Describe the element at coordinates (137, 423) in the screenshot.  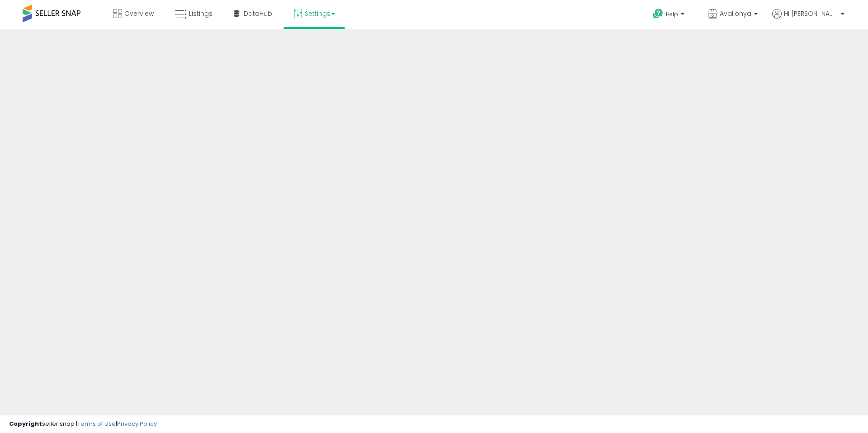
I see `a: Privacy Policy` at that location.